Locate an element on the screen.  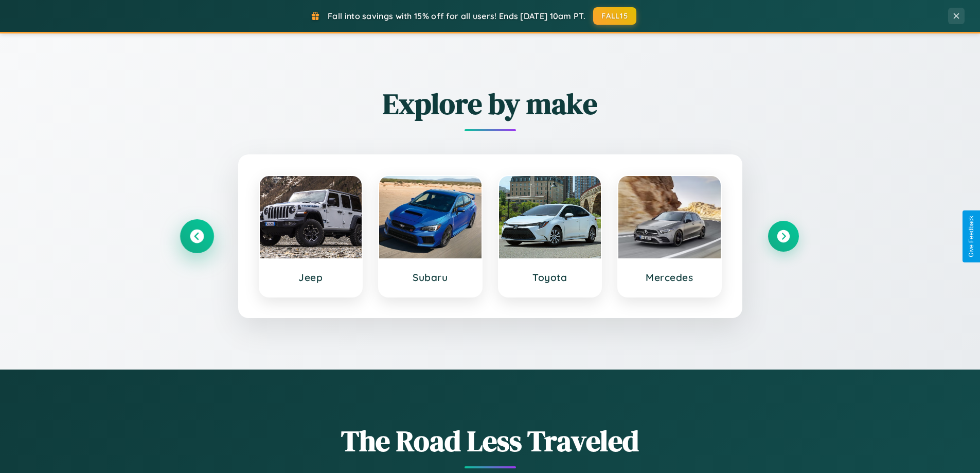
h3: Subaru is located at coordinates (430, 277).